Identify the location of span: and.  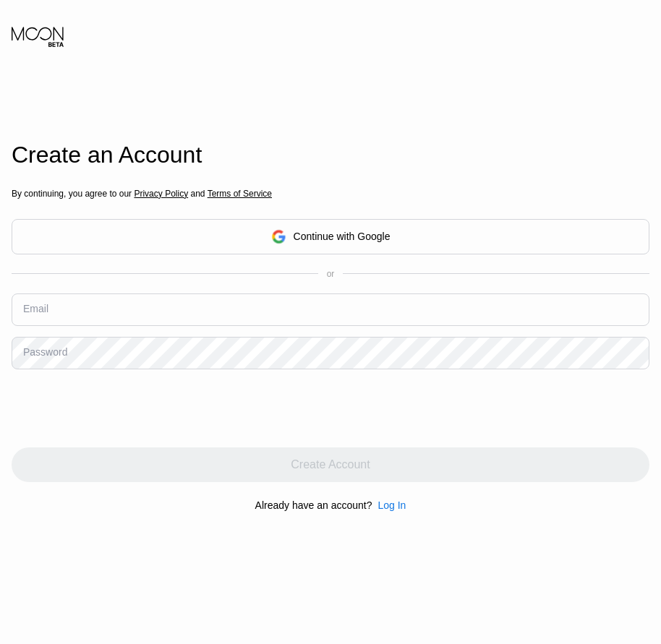
(198, 194).